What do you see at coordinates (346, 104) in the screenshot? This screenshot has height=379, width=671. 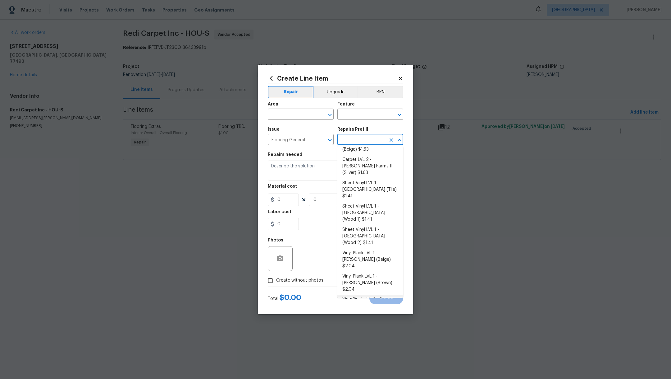 I see `h5: Feature` at bounding box center [346, 104].